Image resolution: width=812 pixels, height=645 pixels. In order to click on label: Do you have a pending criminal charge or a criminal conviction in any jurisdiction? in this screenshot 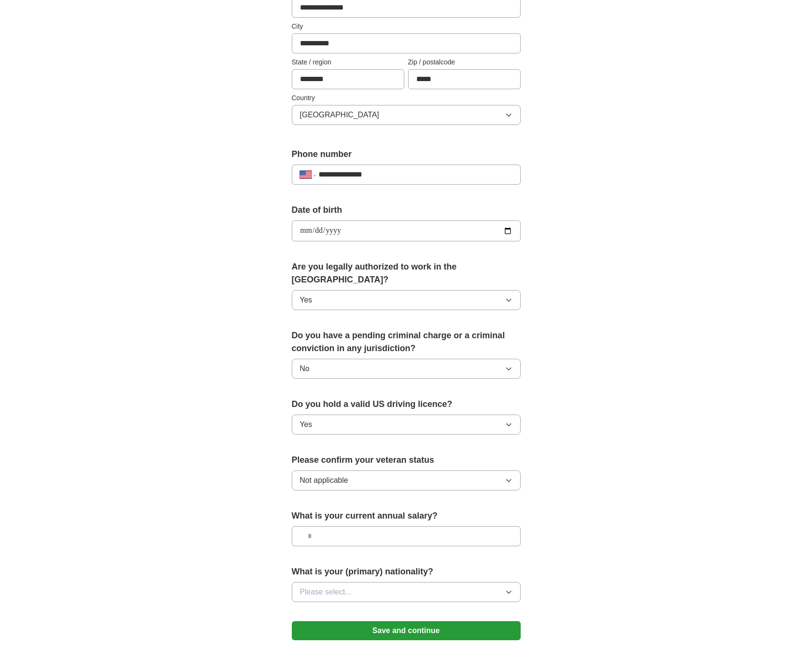, I will do `click(406, 342)`.